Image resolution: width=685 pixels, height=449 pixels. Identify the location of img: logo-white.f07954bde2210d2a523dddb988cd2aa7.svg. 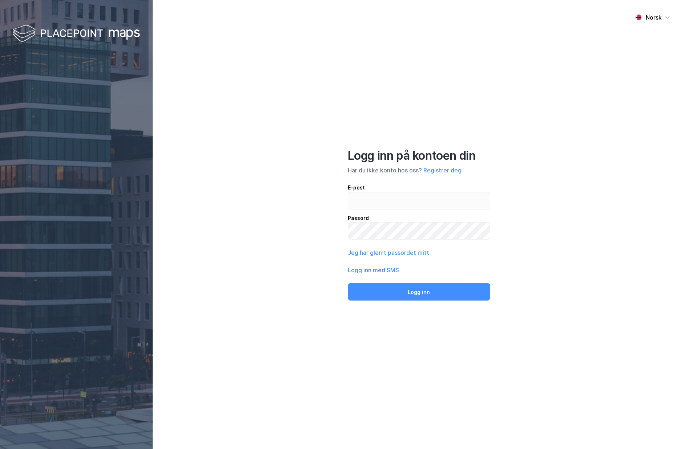
(76, 34).